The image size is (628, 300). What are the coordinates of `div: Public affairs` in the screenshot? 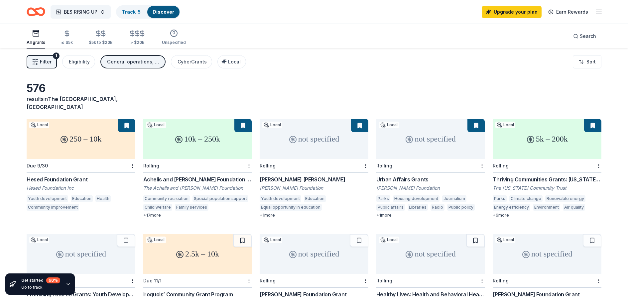 It's located at (390, 207).